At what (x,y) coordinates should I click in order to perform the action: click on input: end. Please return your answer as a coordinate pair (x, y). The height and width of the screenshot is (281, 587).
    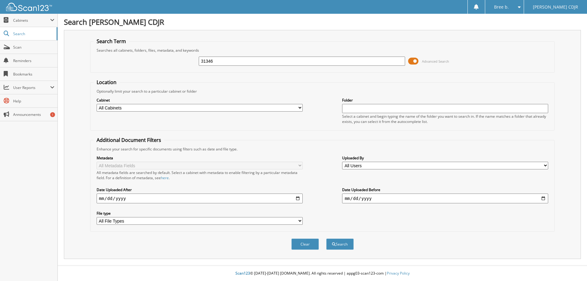
    Looking at the image, I should click on (445, 199).